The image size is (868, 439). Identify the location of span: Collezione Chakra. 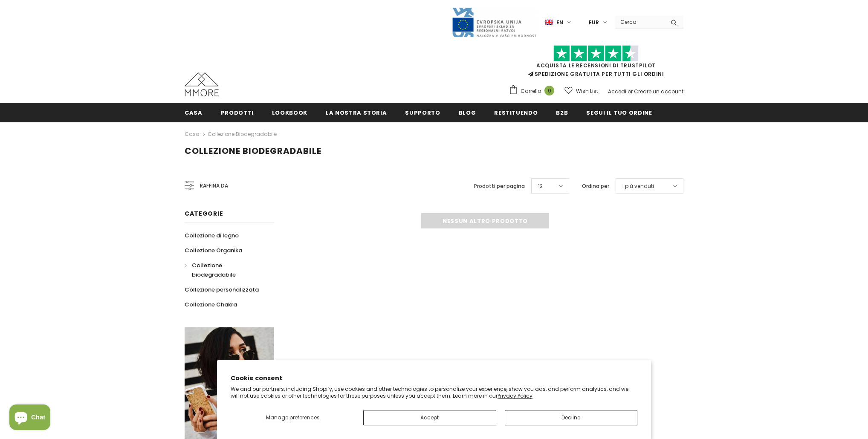
(211, 304).